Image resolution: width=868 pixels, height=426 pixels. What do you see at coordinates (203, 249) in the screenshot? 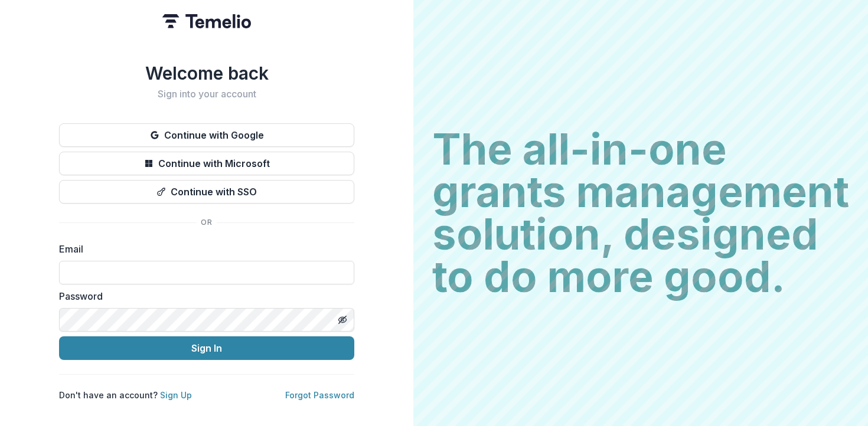
I see `label: Email` at bounding box center [203, 249].